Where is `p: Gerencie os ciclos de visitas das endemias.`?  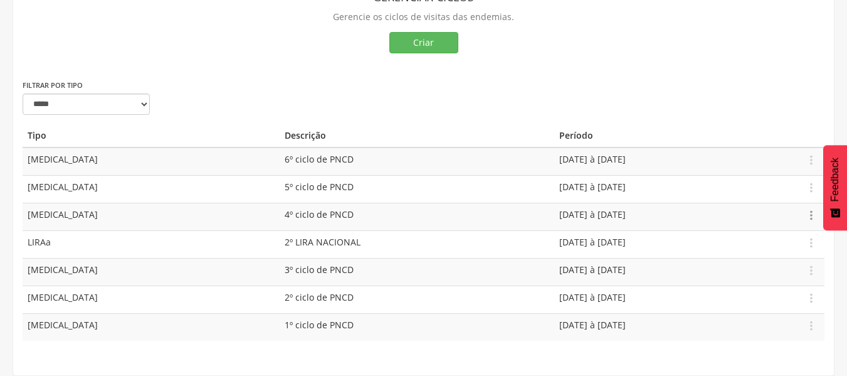 p: Gerencie os ciclos de visitas das endemias. is located at coordinates (423, 17).